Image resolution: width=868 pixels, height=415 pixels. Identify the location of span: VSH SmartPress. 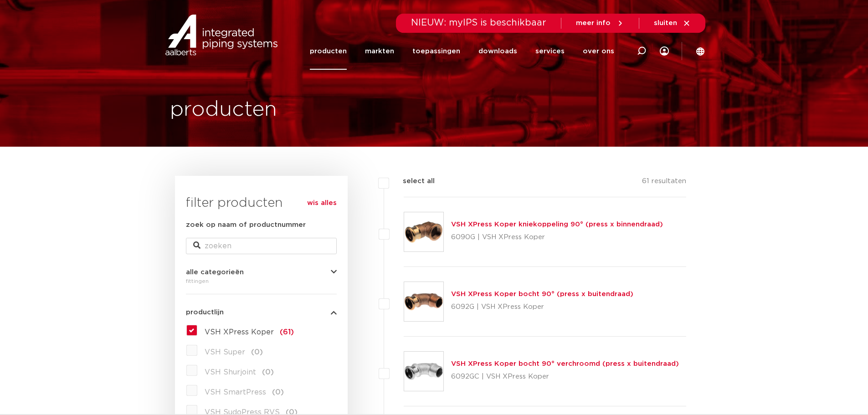
(235, 392).